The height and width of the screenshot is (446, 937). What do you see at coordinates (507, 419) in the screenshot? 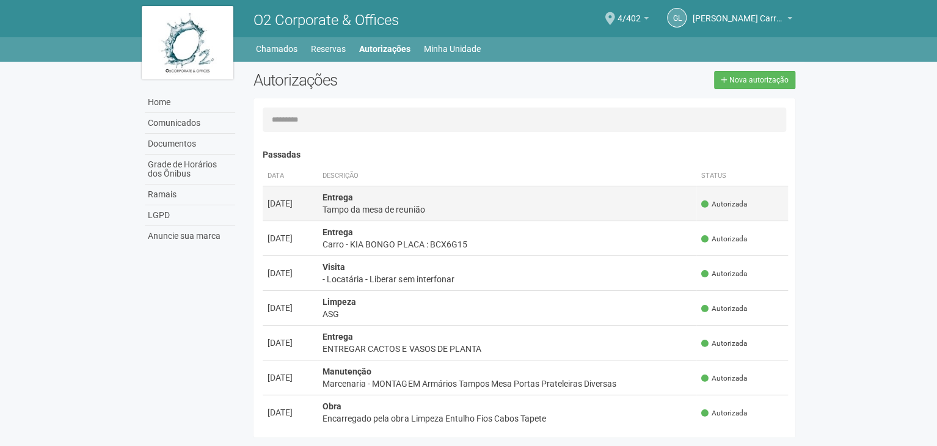
I see `div: Encarregado pela obra Limpeza Entulho Fios Cabos Tapete` at bounding box center [507, 419].